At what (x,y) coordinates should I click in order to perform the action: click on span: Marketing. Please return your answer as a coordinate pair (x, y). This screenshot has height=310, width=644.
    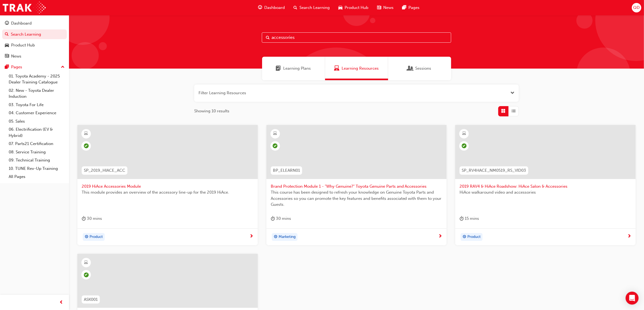
    Looking at the image, I should click on (287, 237).